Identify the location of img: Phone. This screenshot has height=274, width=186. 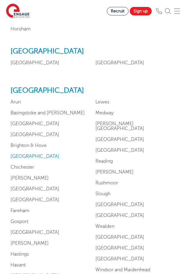
(159, 11).